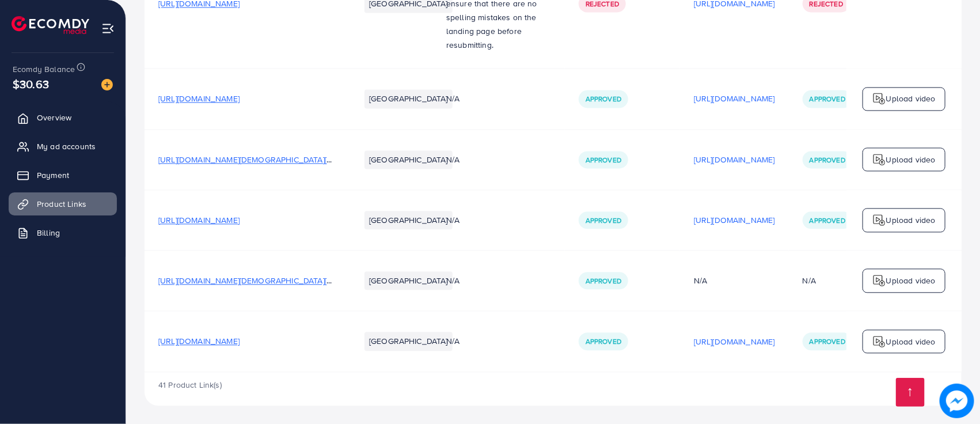  Describe the element at coordinates (54, 118) in the screenshot. I see `span: Overview` at that location.